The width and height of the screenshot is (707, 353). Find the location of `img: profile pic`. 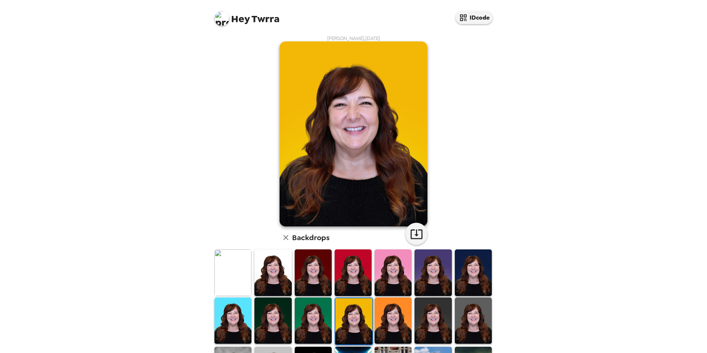

img: profile pic is located at coordinates (222, 18).